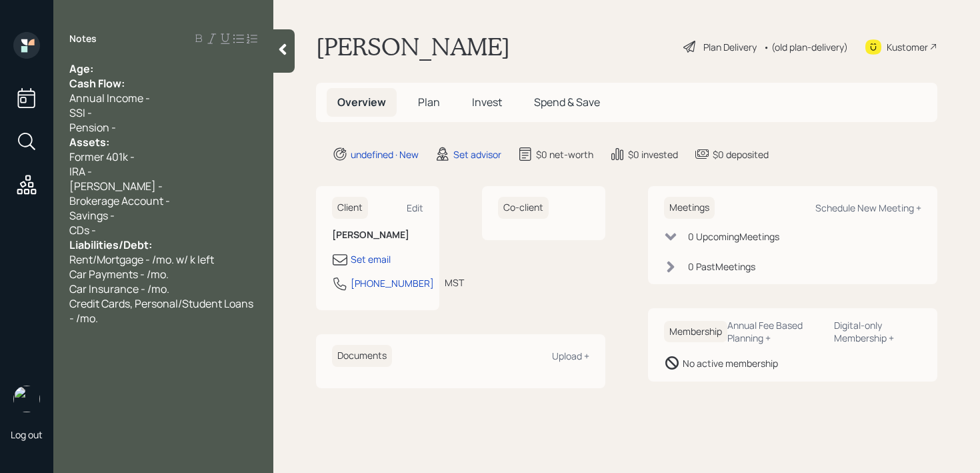  What do you see at coordinates (907, 47) in the screenshot?
I see `div: Kustomer` at bounding box center [907, 47].